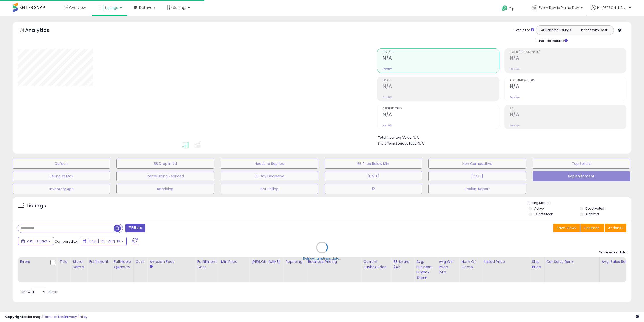 The image size is (644, 322). What do you see at coordinates (147, 8) in the screenshot?
I see `span: DataHub` at bounding box center [147, 8].